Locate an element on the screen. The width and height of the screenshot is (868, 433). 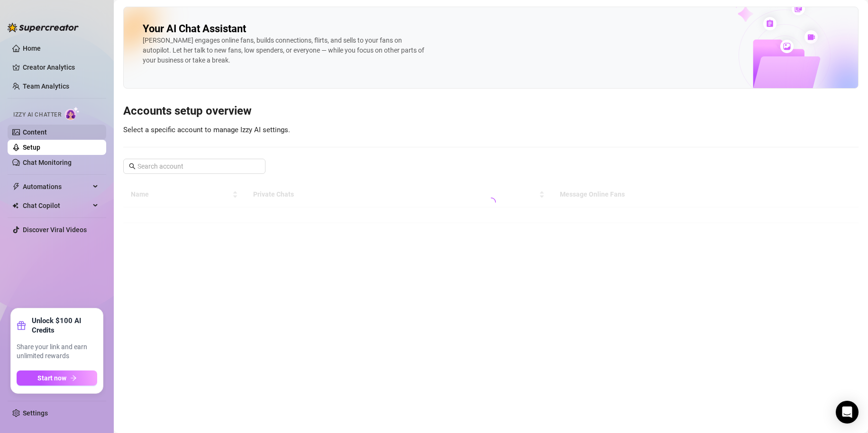
a: Discover Viral Videos is located at coordinates (54, 230).